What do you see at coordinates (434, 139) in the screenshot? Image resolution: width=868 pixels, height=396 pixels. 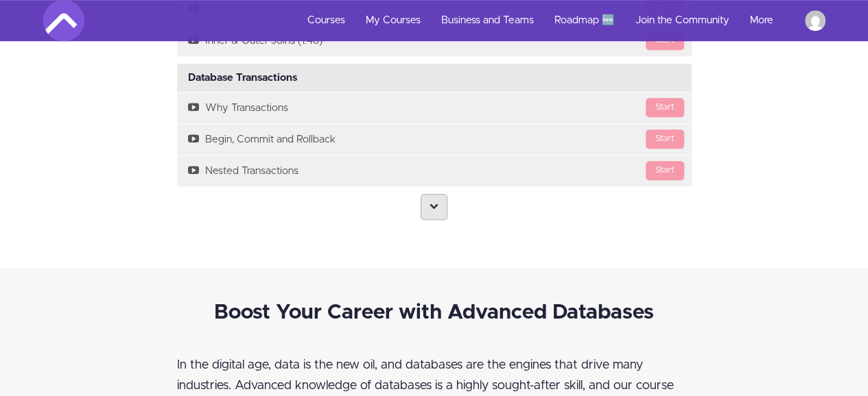 I see `a: StartBegin, Commit and Rollback` at bounding box center [434, 139].